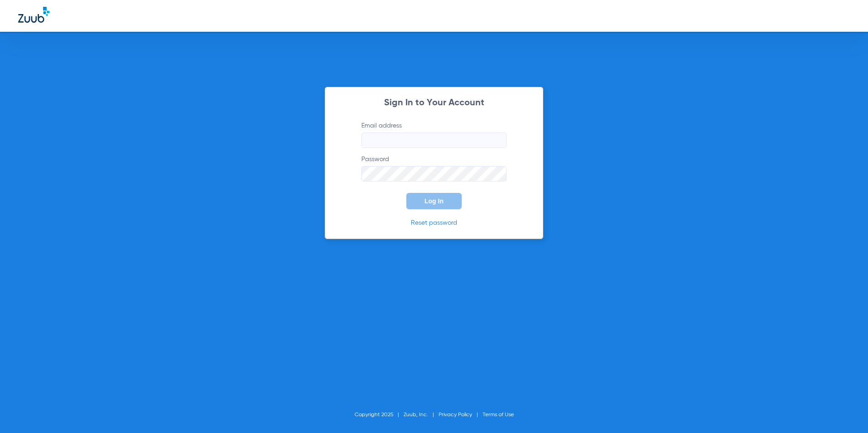  I want to click on button: Log In, so click(434, 201).